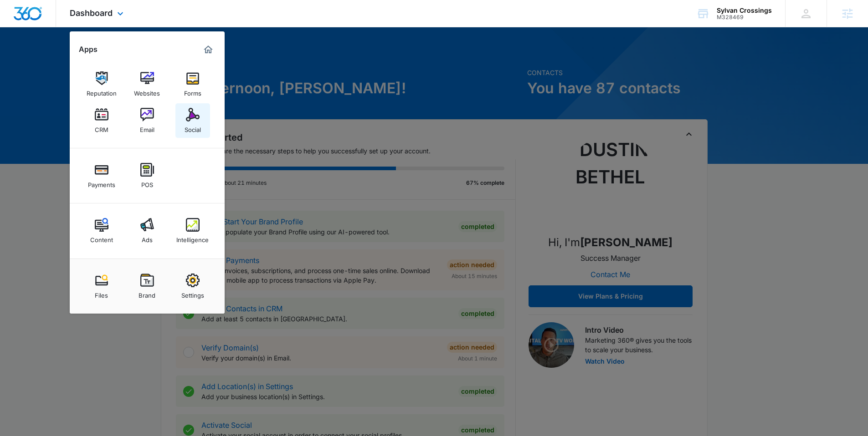 The image size is (868, 436). I want to click on div: Ads, so click(147, 238).